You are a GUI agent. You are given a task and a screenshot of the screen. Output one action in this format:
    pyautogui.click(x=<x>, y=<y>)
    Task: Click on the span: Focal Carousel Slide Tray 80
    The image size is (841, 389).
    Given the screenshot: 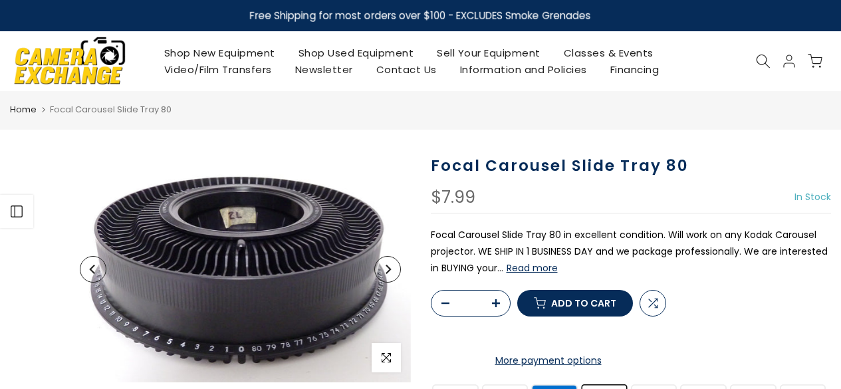 What is the action you would take?
    pyautogui.click(x=110, y=109)
    